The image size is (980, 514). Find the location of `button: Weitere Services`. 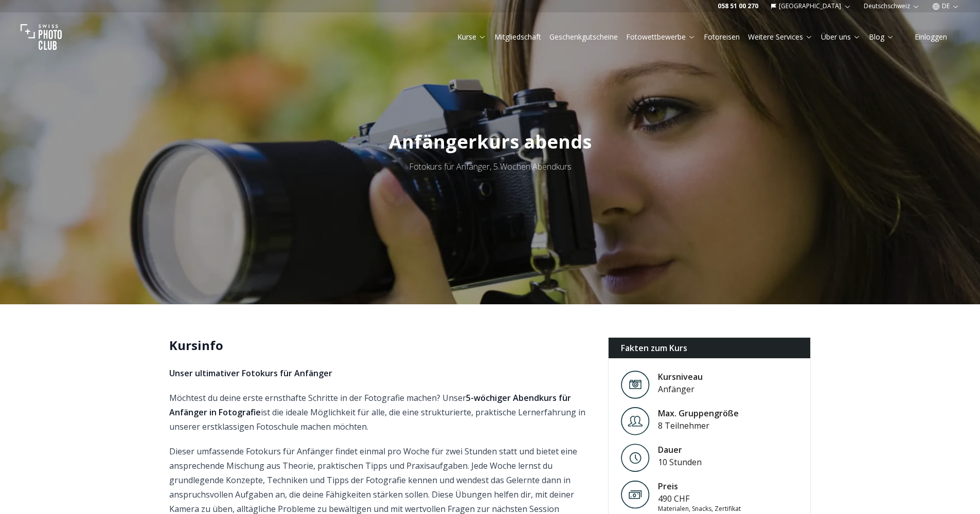

button: Weitere Services is located at coordinates (780, 37).